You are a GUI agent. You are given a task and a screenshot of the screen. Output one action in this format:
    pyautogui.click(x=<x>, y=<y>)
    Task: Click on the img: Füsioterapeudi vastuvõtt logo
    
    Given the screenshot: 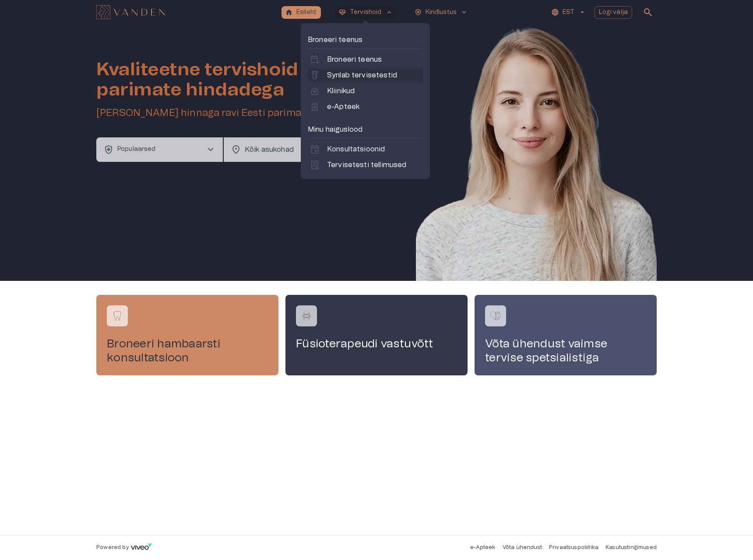 What is the action you would take?
    pyautogui.click(x=306, y=316)
    